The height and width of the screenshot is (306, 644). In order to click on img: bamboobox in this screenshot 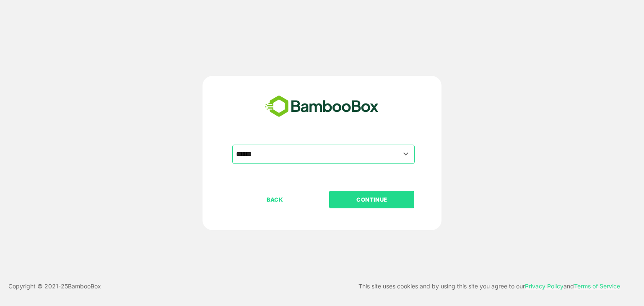, I will do `click(321, 107)`.